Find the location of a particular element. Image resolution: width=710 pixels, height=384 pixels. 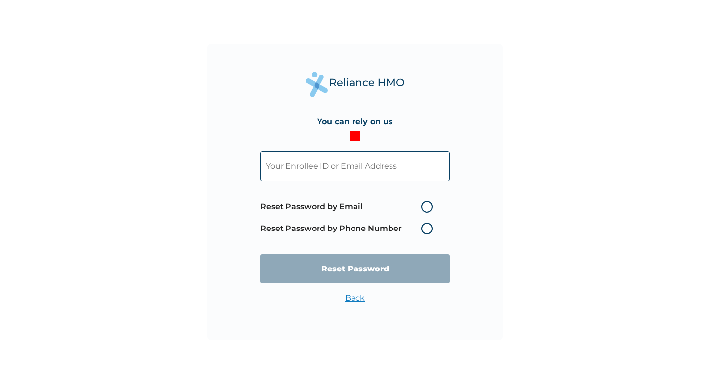

label: Reset Password by Email is located at coordinates (349, 207).